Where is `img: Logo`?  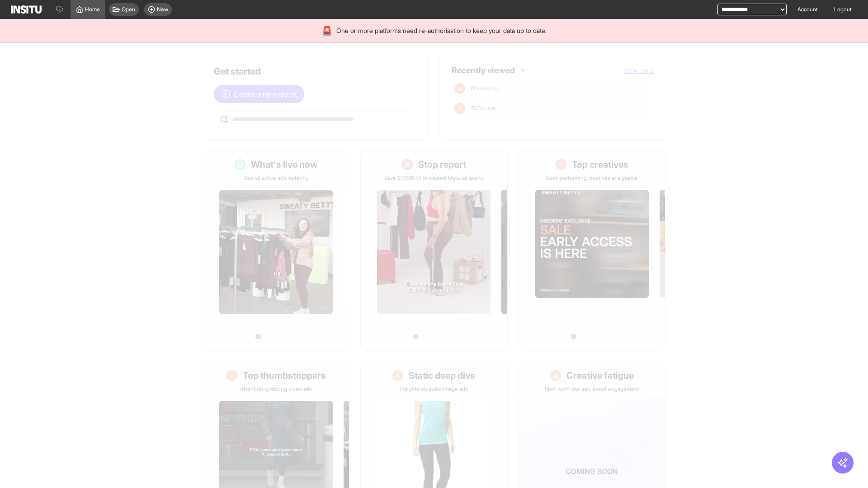
img: Logo is located at coordinates (26, 10).